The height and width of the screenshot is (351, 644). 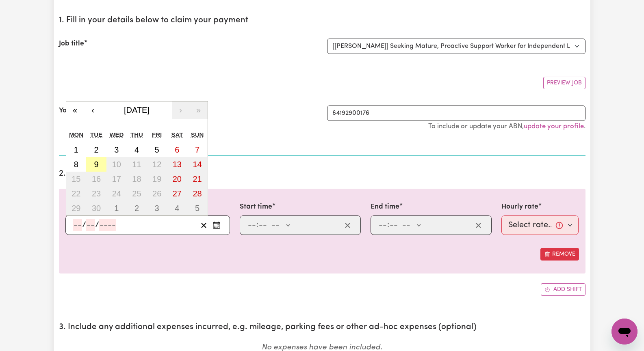 What do you see at coordinates (177, 194) in the screenshot?
I see `button: September 27, 2025` at bounding box center [177, 194].